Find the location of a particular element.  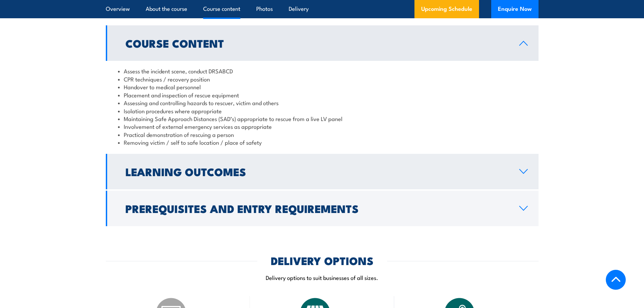

li: Assessing and controlling hazards to rescuer, victim and others is located at coordinates (322, 102).